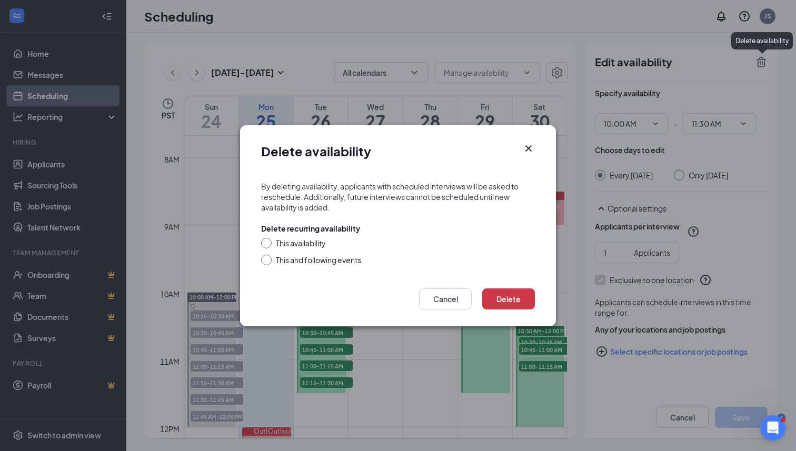 This screenshot has height=451, width=796. Describe the element at coordinates (301, 243) in the screenshot. I see `div: This availability` at that location.